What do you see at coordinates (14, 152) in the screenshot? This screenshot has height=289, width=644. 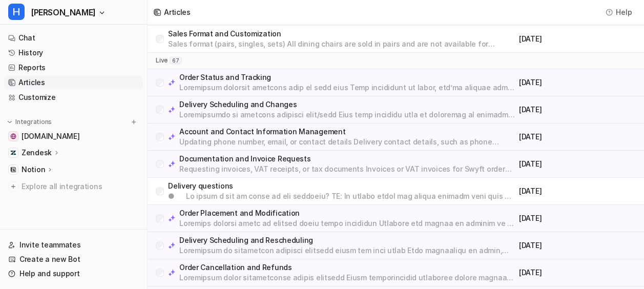 I see `img: Zendesk` at bounding box center [14, 152].